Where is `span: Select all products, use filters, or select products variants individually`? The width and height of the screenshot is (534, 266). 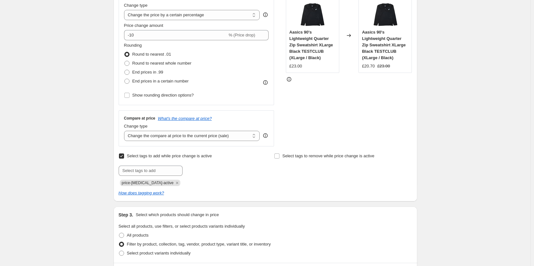 span: Select all products, use filters, or select products variants individually is located at coordinates (182, 226).